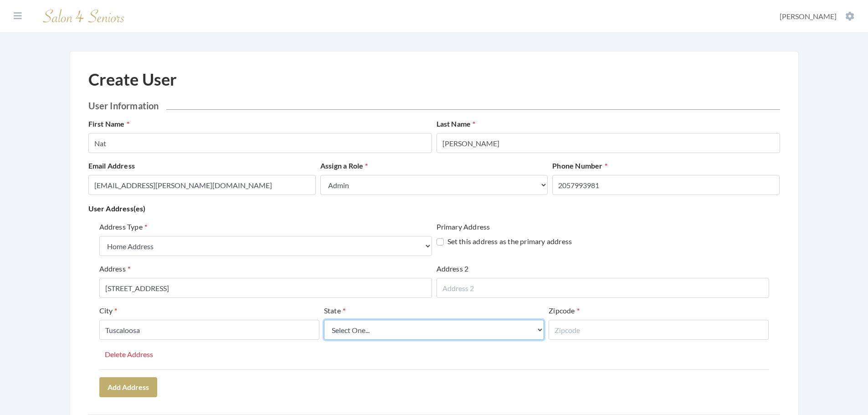 This screenshot has height=415, width=868. Describe the element at coordinates (128, 388) in the screenshot. I see `button: Add Address` at that location.